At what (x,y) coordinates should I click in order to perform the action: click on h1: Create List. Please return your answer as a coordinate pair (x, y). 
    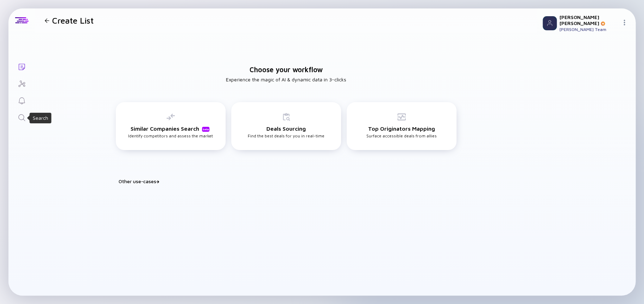
    Looking at the image, I should click on (73, 20).